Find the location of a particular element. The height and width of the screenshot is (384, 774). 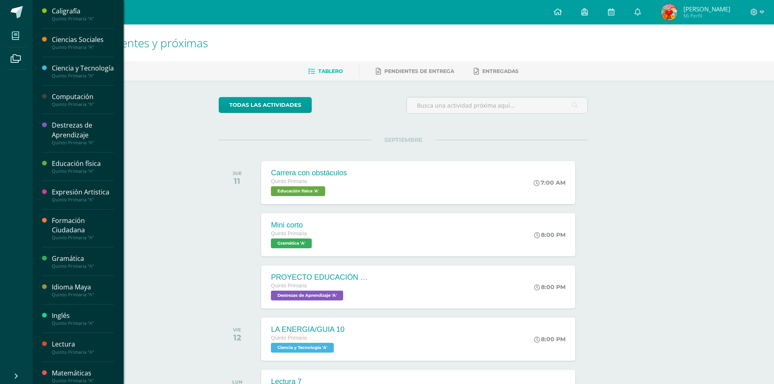

div: Educación física is located at coordinates (83, 164).